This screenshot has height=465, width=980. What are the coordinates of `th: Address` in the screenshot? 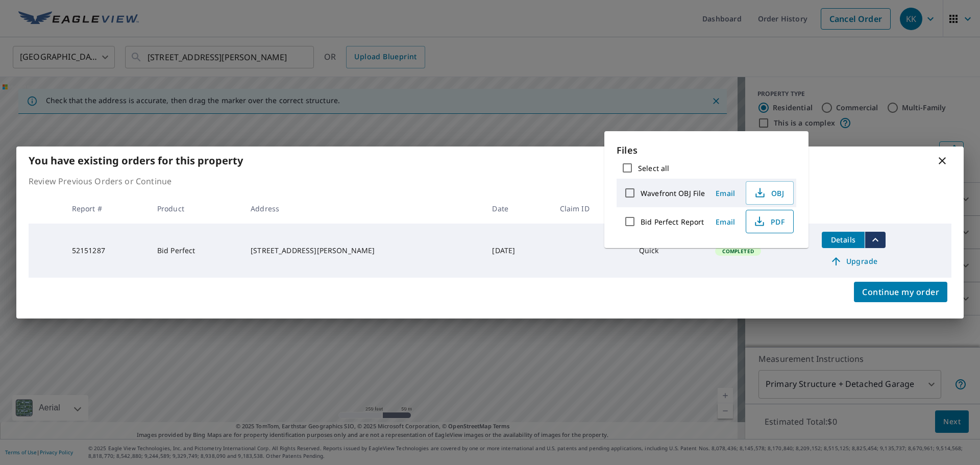 It's located at (363, 208).